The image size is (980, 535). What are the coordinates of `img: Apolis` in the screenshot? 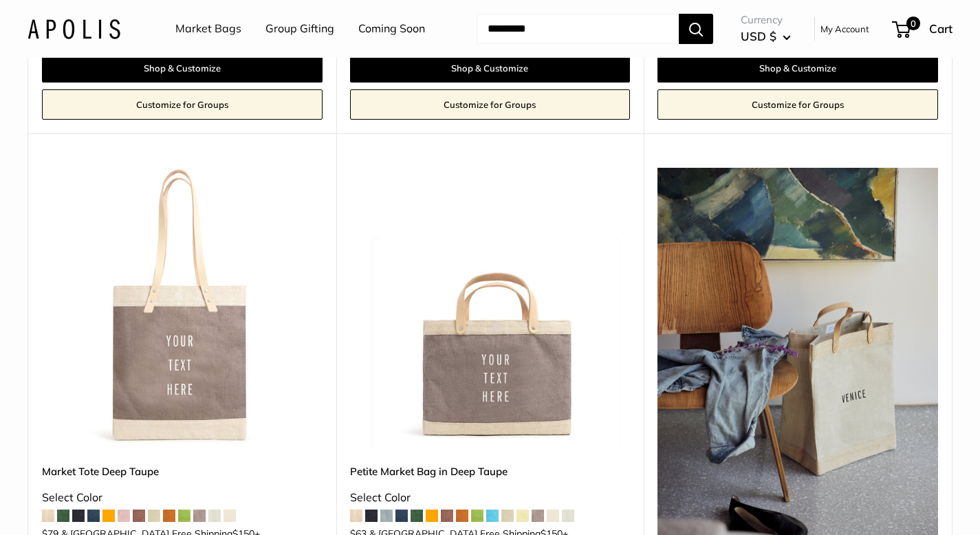 It's located at (73, 28).